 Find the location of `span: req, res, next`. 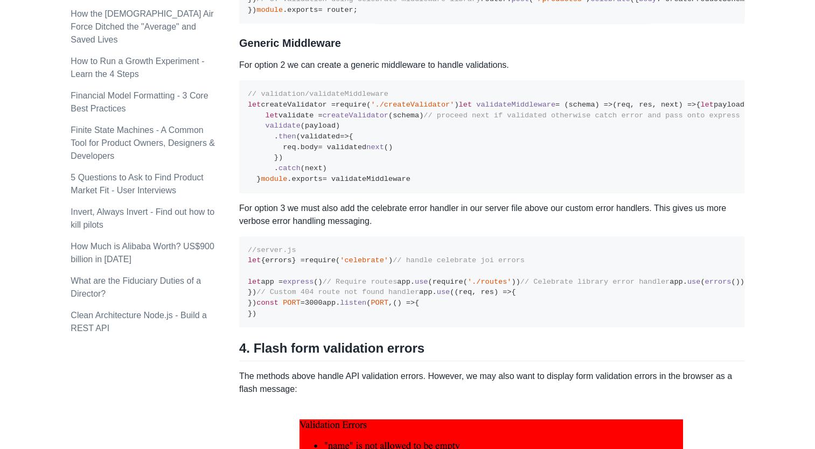

span: req, res, next is located at coordinates (648, 105).